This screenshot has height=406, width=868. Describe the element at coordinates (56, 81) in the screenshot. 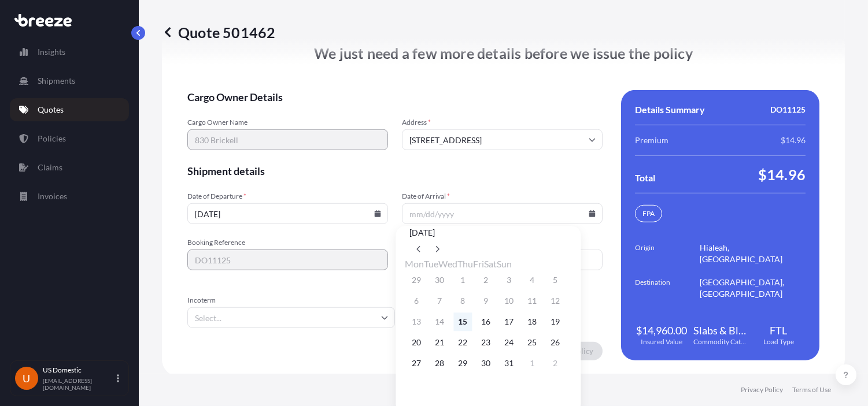

I see `p: Shipments` at that location.